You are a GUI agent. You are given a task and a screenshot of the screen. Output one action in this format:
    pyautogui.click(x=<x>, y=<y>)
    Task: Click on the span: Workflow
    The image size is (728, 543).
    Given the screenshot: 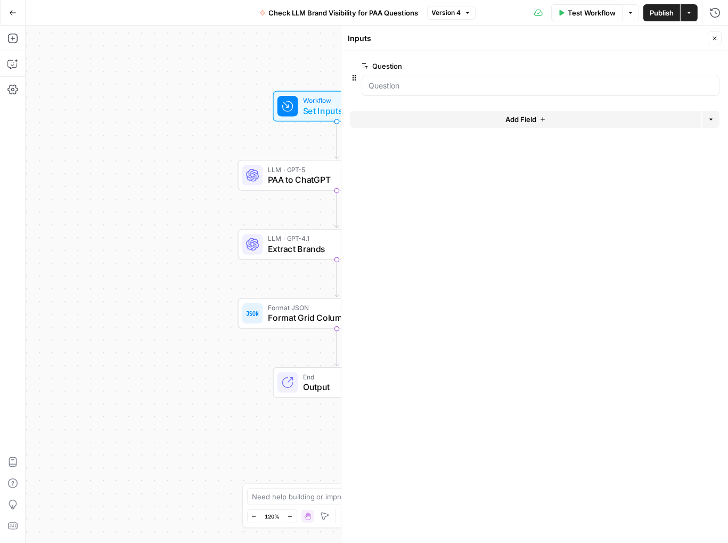 What is the action you would take?
    pyautogui.click(x=334, y=100)
    